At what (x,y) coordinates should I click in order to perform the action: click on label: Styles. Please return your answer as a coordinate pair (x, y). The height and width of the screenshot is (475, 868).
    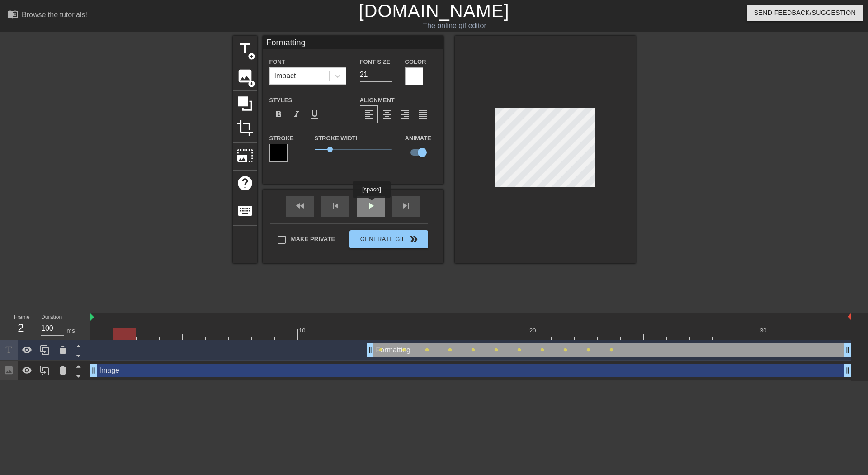
    Looking at the image, I should click on (281, 100).